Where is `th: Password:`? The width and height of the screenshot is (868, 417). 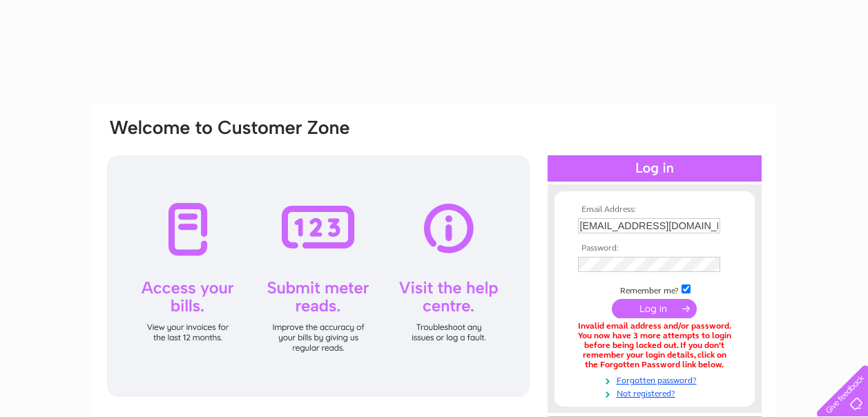
th: Password: is located at coordinates (654, 249).